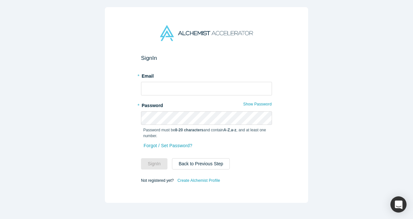 This screenshot has width=413, height=219. Describe the element at coordinates (190, 130) in the screenshot. I see `strong: 8-20 characters` at that location.